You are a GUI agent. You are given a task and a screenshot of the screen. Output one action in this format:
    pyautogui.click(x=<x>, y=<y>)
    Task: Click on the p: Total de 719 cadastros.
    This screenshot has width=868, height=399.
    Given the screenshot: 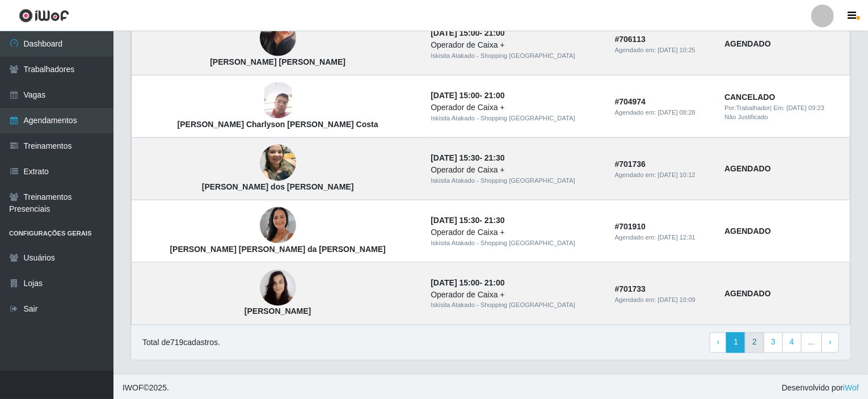 What is the action you would take?
    pyautogui.click(x=181, y=343)
    